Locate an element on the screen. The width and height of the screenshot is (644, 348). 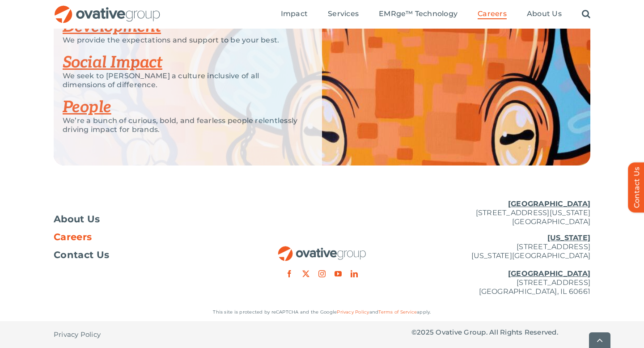
a: instagram is located at coordinates (322, 274).